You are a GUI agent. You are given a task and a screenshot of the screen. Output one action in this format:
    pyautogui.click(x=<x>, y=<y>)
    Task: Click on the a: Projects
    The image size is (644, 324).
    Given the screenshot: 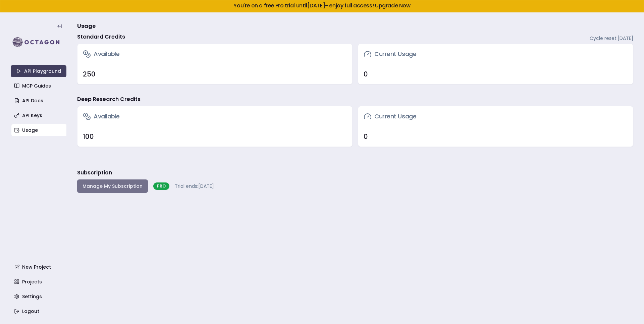 What is the action you would take?
    pyautogui.click(x=39, y=281)
    